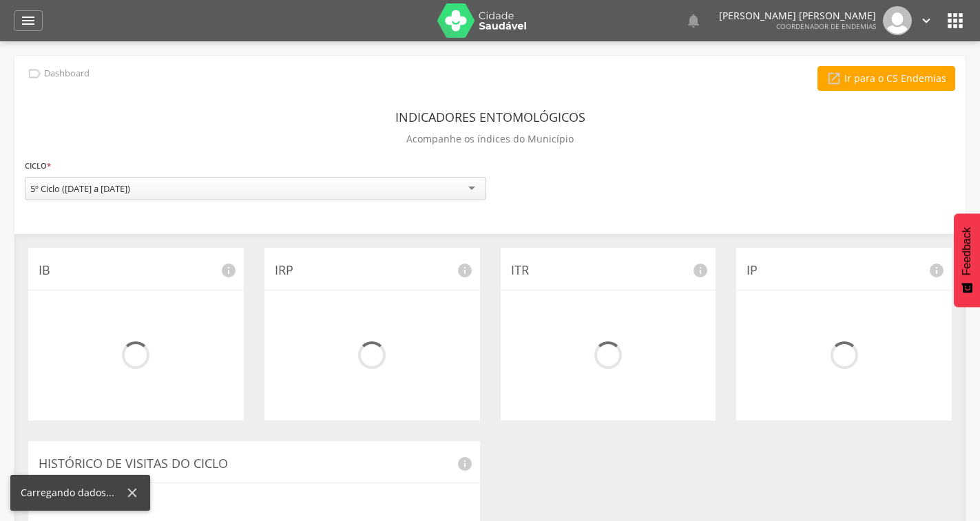  I want to click on p: IRP, so click(372, 271).